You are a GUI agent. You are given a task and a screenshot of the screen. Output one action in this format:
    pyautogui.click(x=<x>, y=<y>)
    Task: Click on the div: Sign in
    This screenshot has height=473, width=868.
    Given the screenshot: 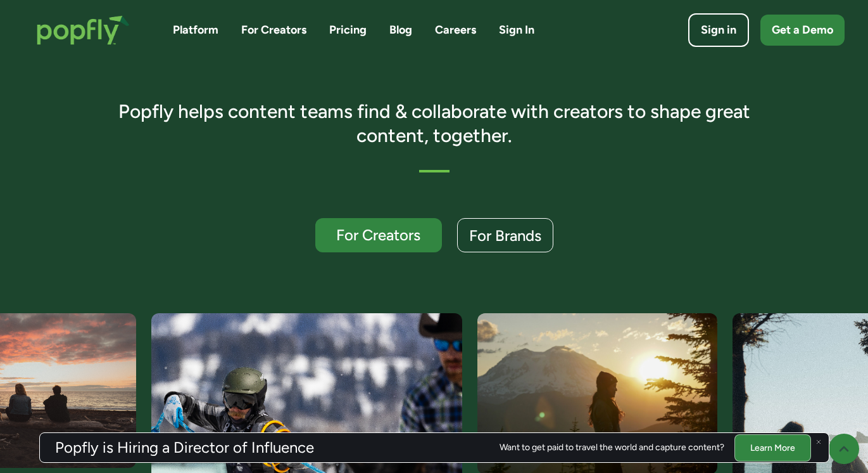 What is the action you would take?
    pyautogui.click(x=719, y=30)
    